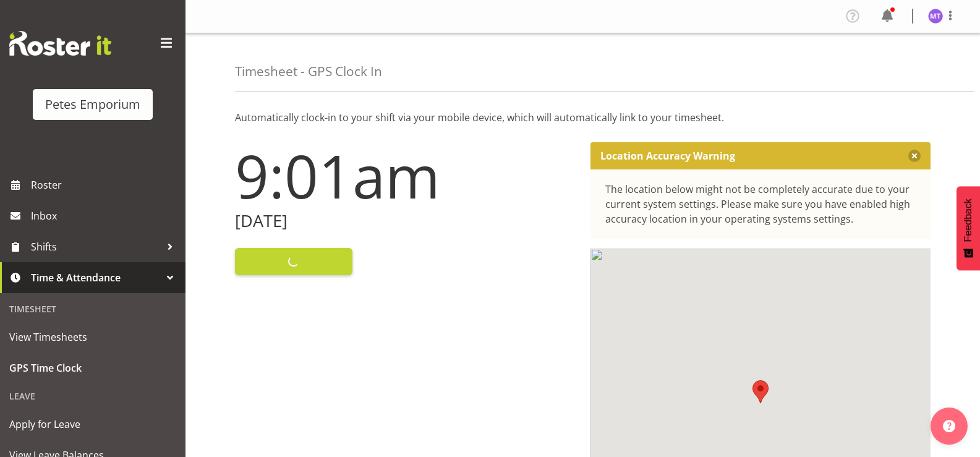 The height and width of the screenshot is (457, 980). Describe the element at coordinates (93, 105) in the screenshot. I see `div: Petes Emporium` at that location.